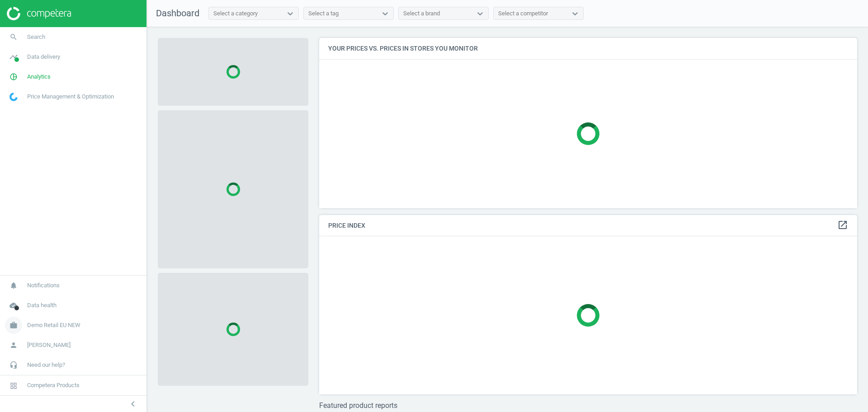  Describe the element at coordinates (323, 13) in the screenshot. I see `div: Select a tag` at that location.